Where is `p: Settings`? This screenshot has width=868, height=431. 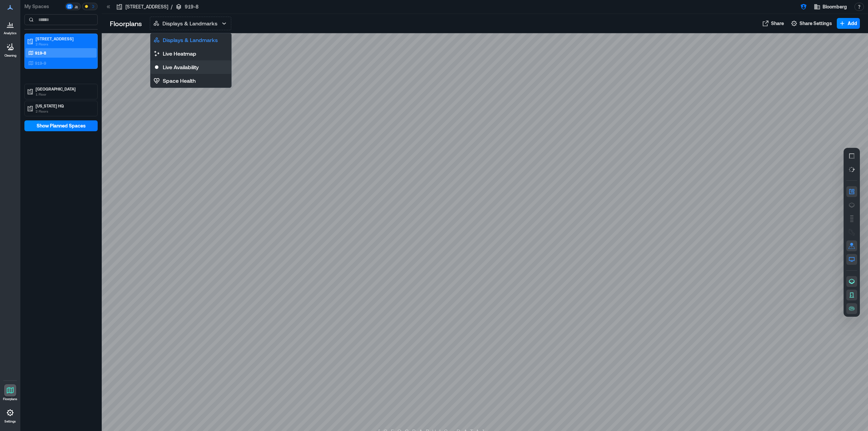
p: Settings is located at coordinates (10, 421).